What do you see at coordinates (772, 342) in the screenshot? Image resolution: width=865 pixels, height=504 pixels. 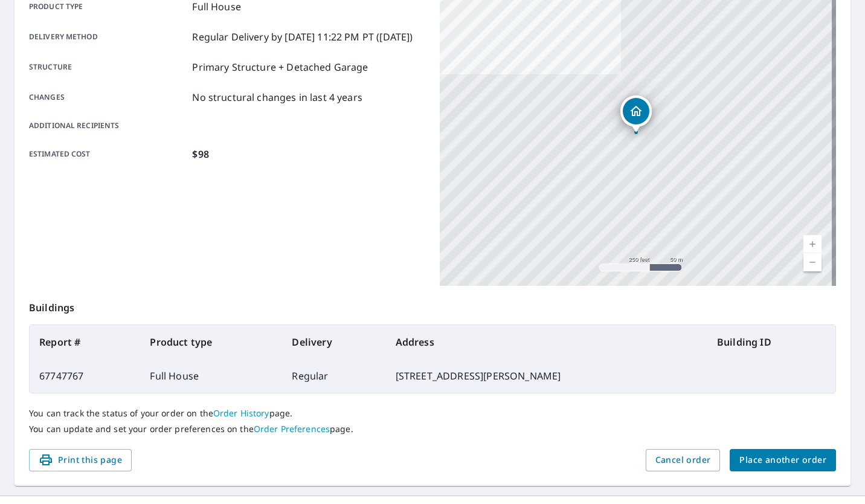 I see `th: Building ID` at bounding box center [772, 342].